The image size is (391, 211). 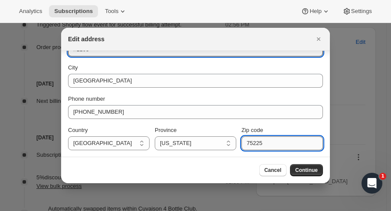 I want to click on span: Settings, so click(x=362, y=11).